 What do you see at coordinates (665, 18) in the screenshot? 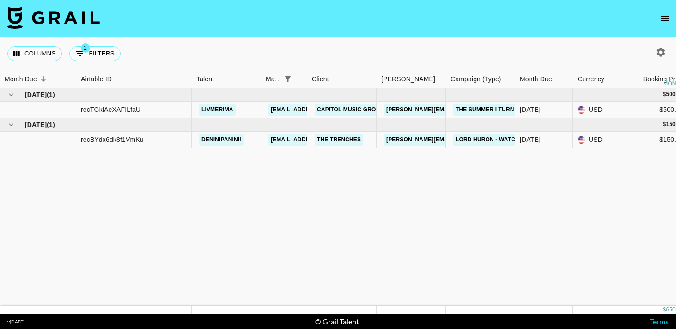
I see `button: open drawer` at bounding box center [665, 18].